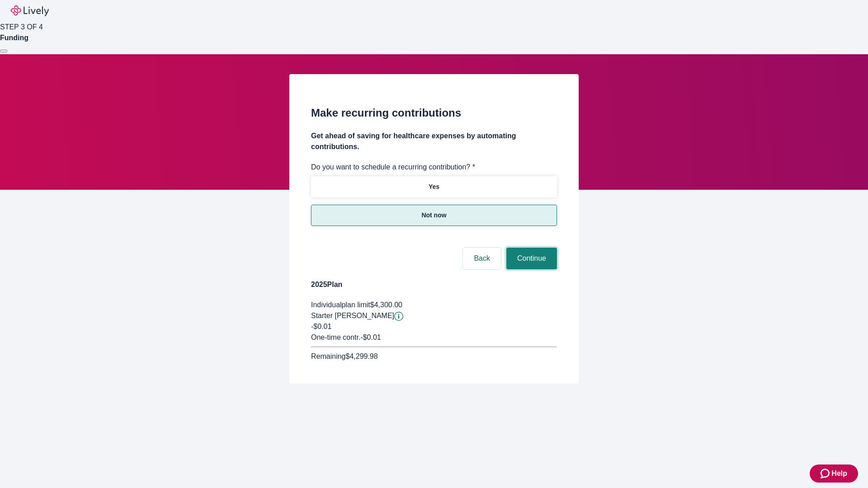  What do you see at coordinates (434, 113) in the screenshot?
I see `h2: Make recurring contributions` at bounding box center [434, 113].